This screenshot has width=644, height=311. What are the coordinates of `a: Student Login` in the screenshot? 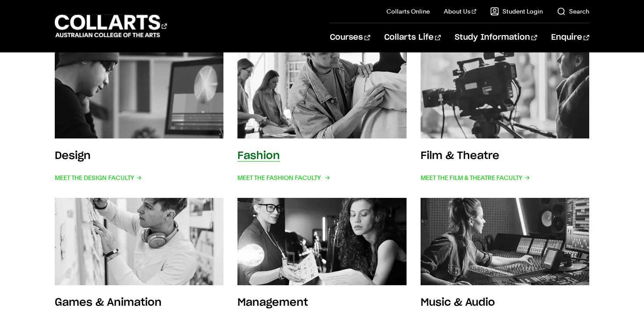 It's located at (516, 12).